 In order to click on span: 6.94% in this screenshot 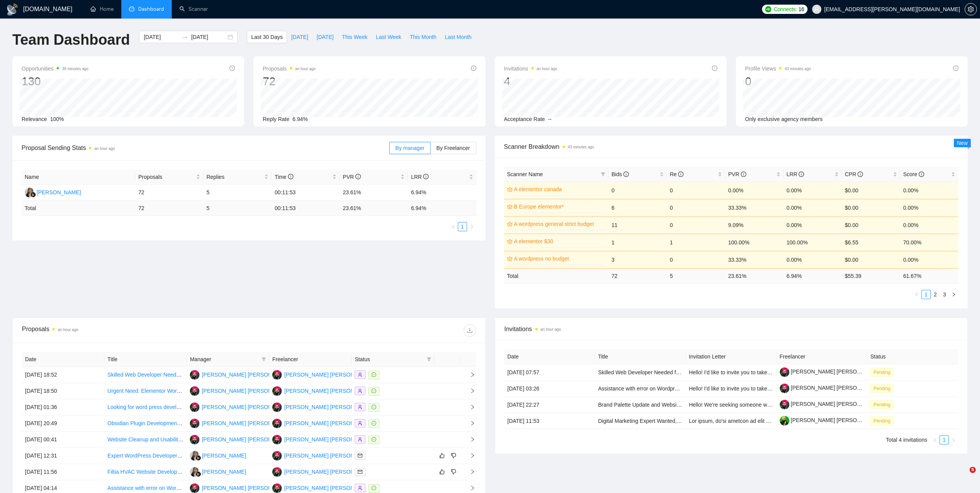, I will do `click(300, 119)`.